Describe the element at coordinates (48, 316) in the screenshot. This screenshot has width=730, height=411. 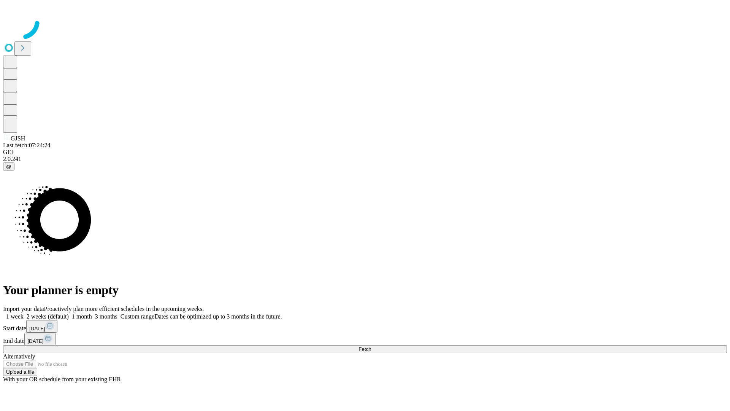
I see `span: 2 weeks (default)` at that location.